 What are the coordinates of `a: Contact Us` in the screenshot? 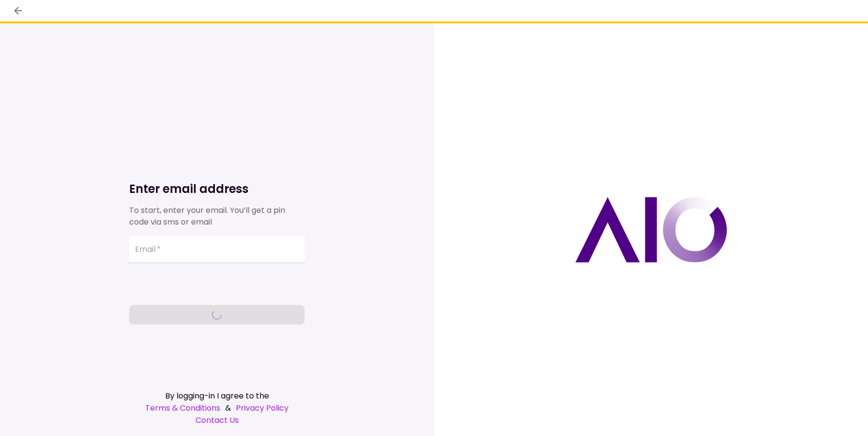 It's located at (217, 420).